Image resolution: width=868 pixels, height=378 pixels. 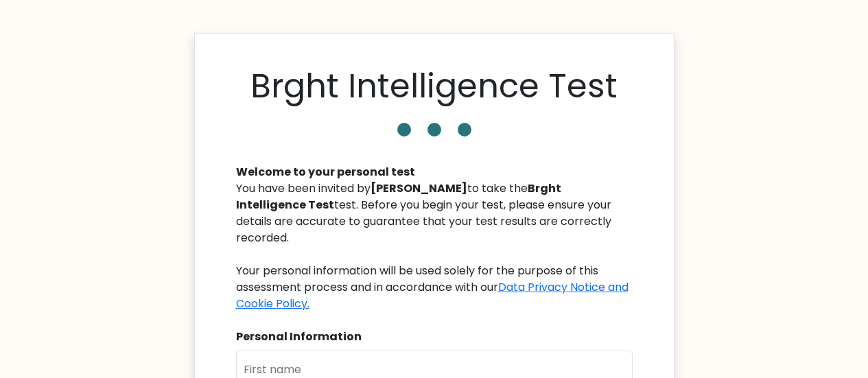 I want to click on h1: Brght Intelligence Test, so click(x=434, y=87).